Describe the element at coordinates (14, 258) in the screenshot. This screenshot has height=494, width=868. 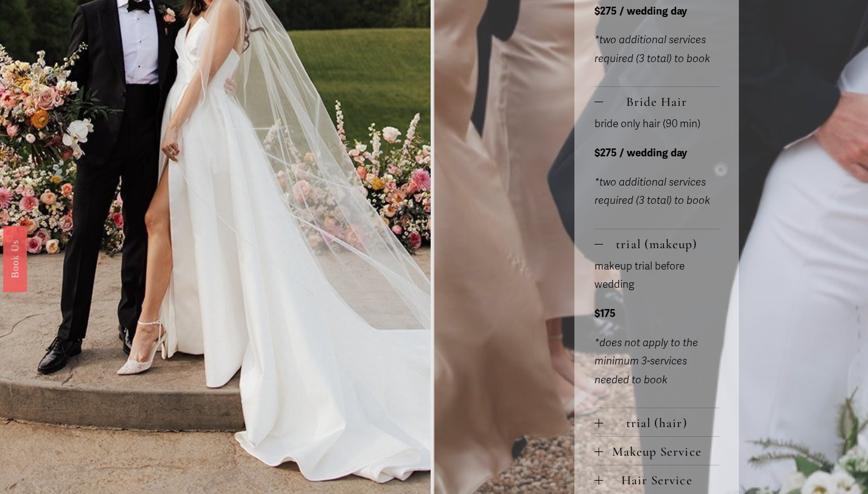
I see `a: Book Us` at that location.